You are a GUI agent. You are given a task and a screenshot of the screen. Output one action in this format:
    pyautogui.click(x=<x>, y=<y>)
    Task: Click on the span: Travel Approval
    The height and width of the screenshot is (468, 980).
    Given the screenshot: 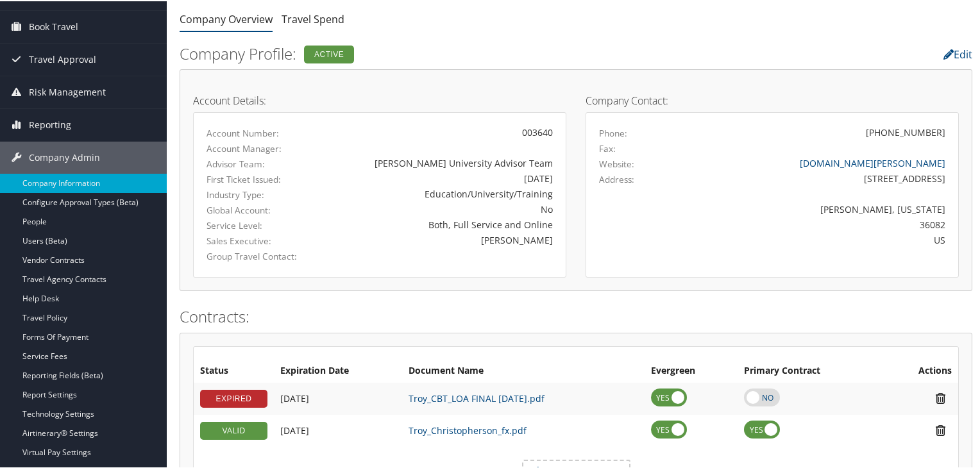 What is the action you would take?
    pyautogui.click(x=62, y=58)
    